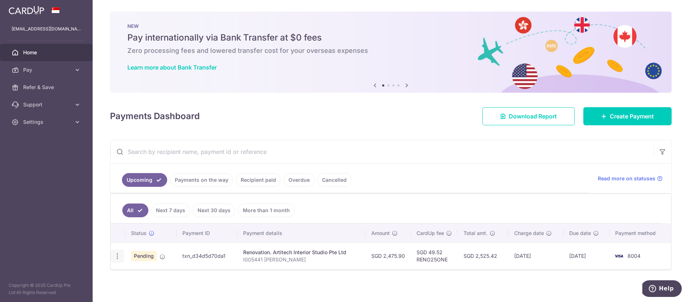  Describe the element at coordinates (47, 52) in the screenshot. I see `span: Home` at that location.